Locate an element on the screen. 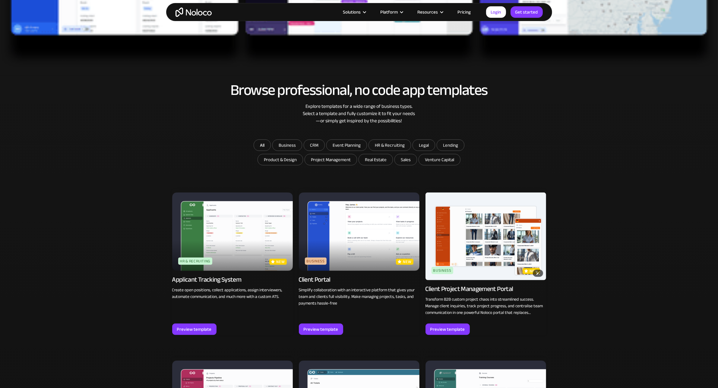  a: HR & RecruitingnewApplicant Tracking SystemCreate open positions, collect applications, assign in... is located at coordinates (232, 262).